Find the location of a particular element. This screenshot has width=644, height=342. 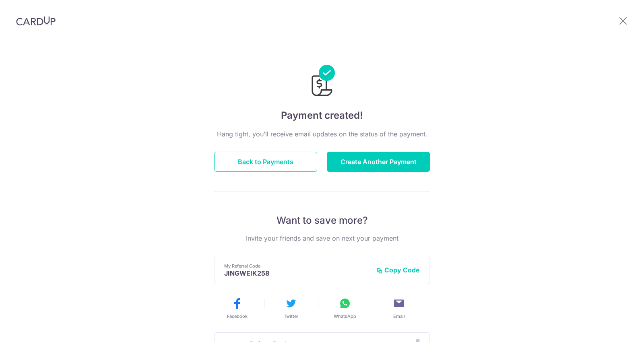

button: Back to Payments is located at coordinates (266, 162).